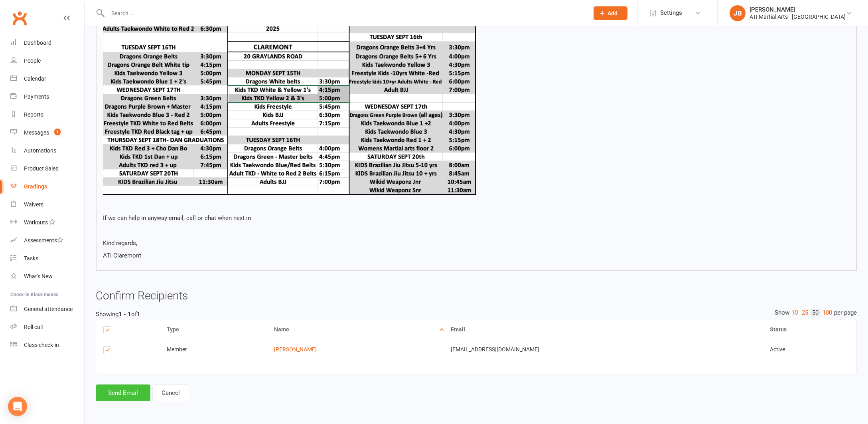  Describe the element at coordinates (47, 114) in the screenshot. I see `a: Reports` at that location.